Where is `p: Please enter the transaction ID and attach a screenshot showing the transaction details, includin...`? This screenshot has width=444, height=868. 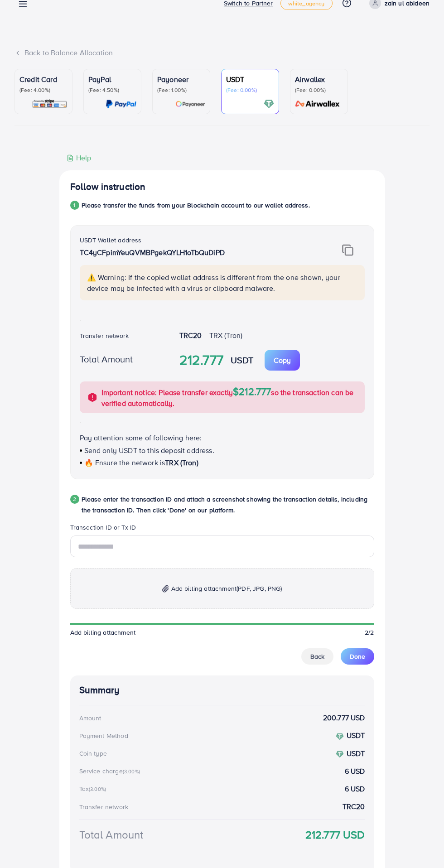 p: Please enter the transaction ID and attach a screenshot showing the transaction details, includin... is located at coordinates (228, 505).